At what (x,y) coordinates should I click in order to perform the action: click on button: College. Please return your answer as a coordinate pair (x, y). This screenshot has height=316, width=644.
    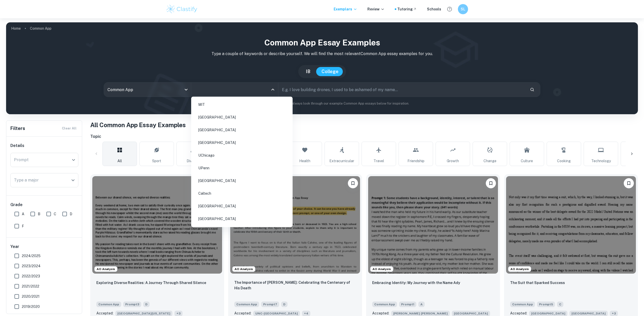
    Looking at the image, I should click on (330, 71).